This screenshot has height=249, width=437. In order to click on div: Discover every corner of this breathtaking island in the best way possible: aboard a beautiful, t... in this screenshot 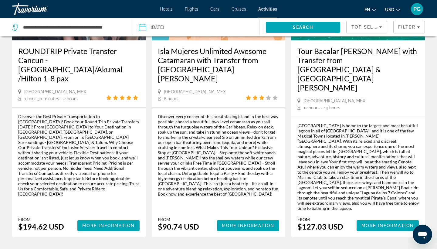, I will do `click(219, 155)`.